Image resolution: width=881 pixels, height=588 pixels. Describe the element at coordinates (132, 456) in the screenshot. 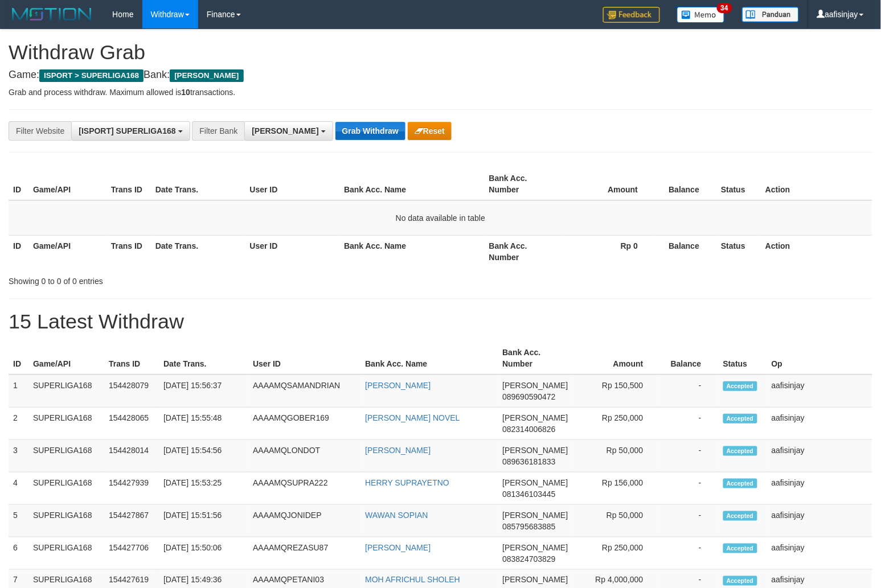

I see `td: 154428014` at that location.